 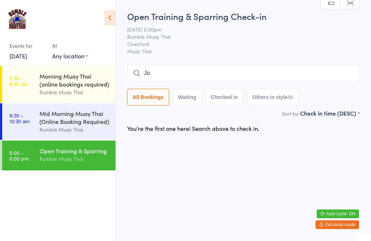 What do you see at coordinates (74, 151) in the screenshot?
I see `div: Open Training & Sparring` at bounding box center [74, 151].